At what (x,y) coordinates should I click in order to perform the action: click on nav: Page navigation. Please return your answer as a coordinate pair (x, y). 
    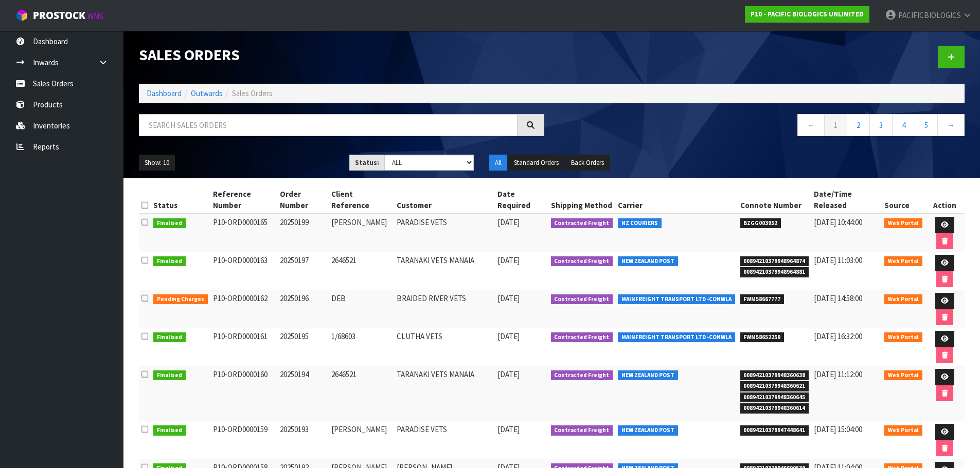
    Looking at the image, I should click on (763, 126).